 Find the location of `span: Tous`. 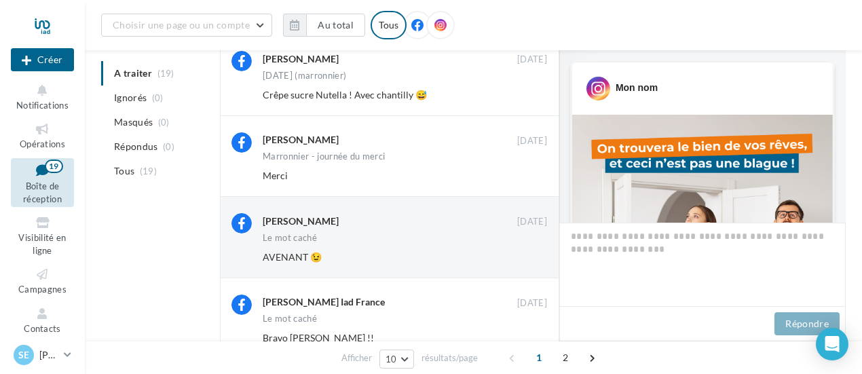

span: Tous is located at coordinates (124, 171).